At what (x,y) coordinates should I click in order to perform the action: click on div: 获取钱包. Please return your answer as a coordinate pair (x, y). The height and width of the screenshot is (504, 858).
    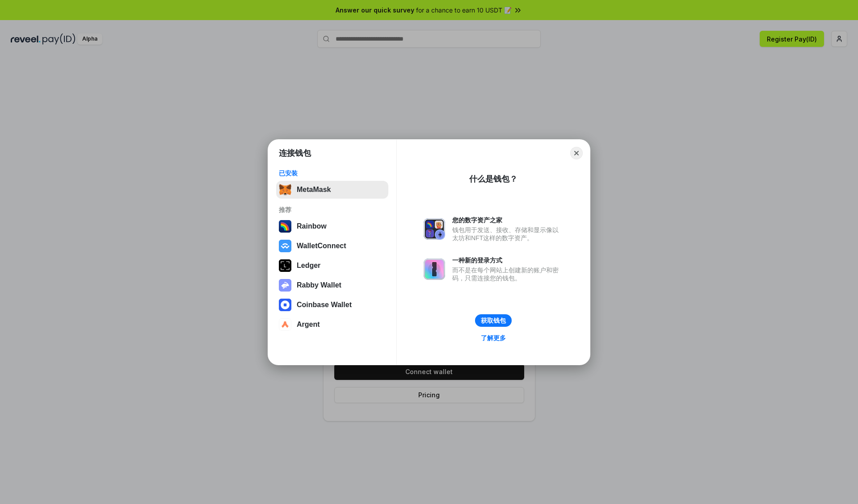
    Looking at the image, I should click on (493, 321).